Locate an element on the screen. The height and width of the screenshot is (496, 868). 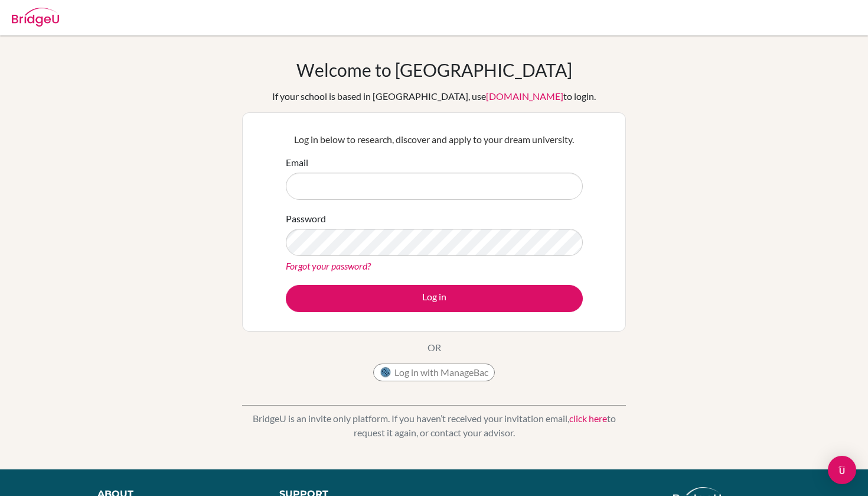
button: Log in with ManageBac is located at coordinates (434, 373).